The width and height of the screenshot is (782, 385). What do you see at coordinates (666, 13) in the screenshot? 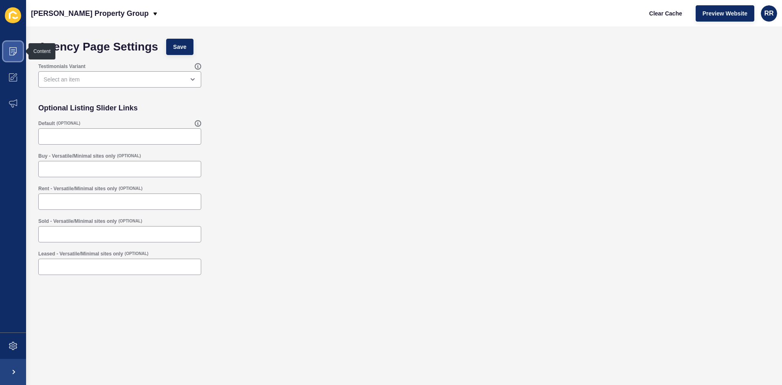
I see `span: Clear Cache` at bounding box center [666, 13].